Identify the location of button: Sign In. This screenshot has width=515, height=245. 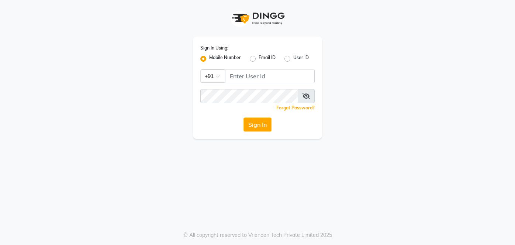
(257, 124).